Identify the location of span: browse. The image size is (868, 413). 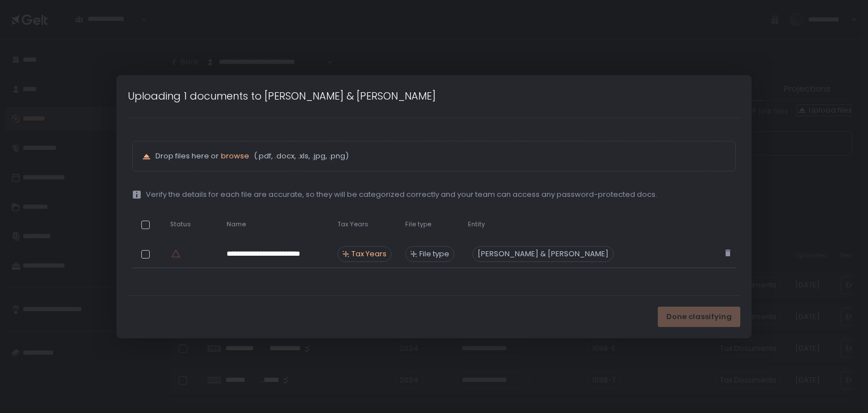
(235, 155).